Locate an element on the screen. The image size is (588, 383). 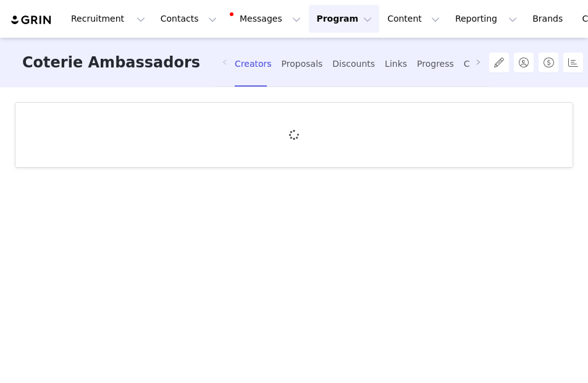
button: Recruitment is located at coordinates (108, 18).